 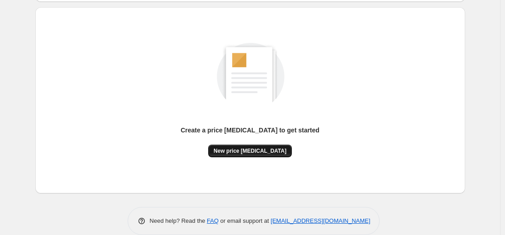 What do you see at coordinates (213, 221) in the screenshot?
I see `a: FAQ` at bounding box center [213, 221].